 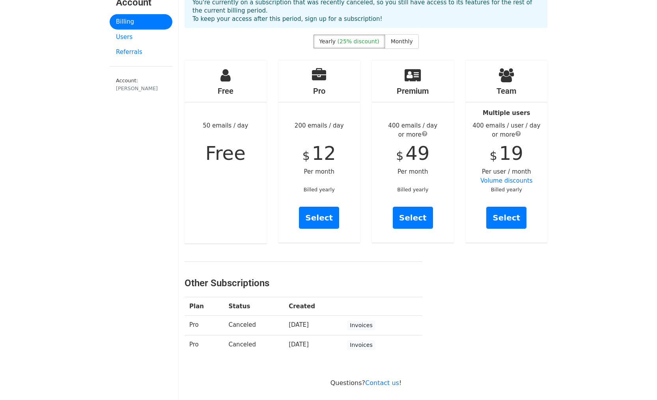 What do you see at coordinates (506, 181) in the screenshot?
I see `a: Volume discounts` at bounding box center [506, 181].